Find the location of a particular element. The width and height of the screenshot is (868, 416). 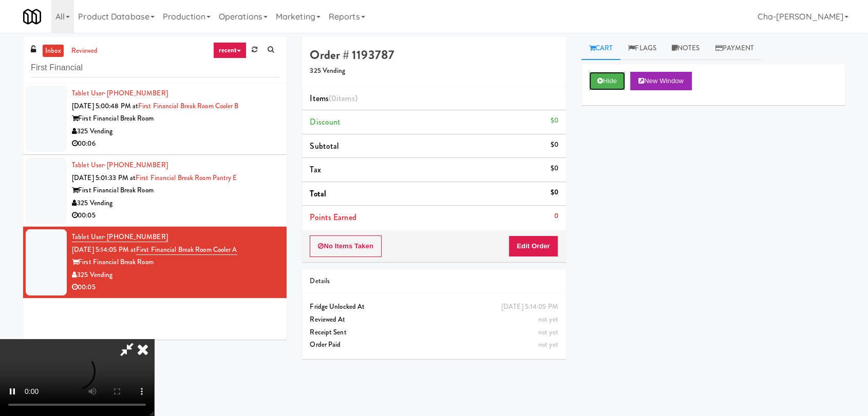

div: Reviewed At is located at coordinates (434, 320).